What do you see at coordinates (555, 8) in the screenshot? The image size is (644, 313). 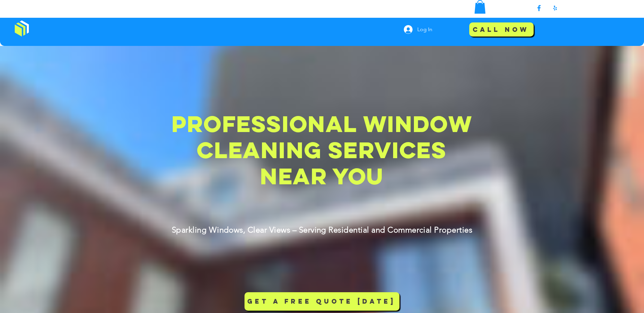 I see `a: Yelp!` at bounding box center [555, 8].